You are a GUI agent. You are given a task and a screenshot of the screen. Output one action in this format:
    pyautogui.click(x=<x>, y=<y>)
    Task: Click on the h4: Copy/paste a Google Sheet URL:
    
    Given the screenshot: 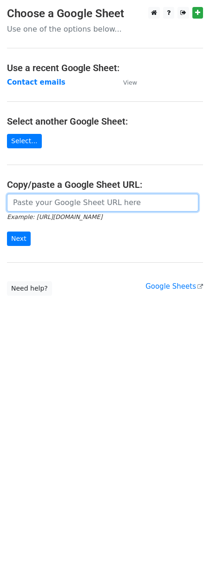 What is the action you would take?
    pyautogui.click(x=105, y=185)
    